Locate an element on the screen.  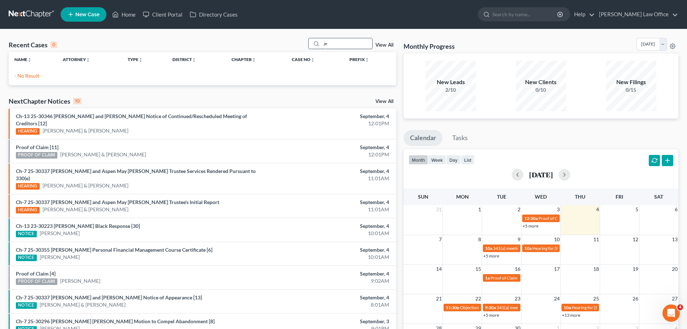
p: - No Result - is located at coordinates (202, 76).